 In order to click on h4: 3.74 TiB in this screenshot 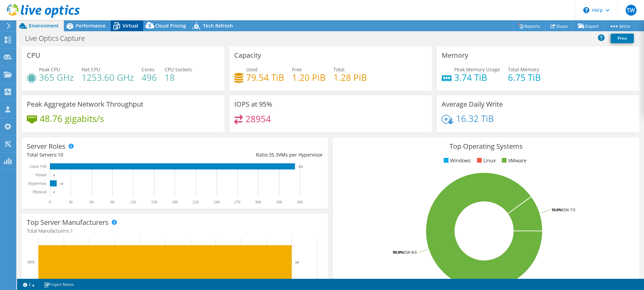, I will do `click(477, 77)`.